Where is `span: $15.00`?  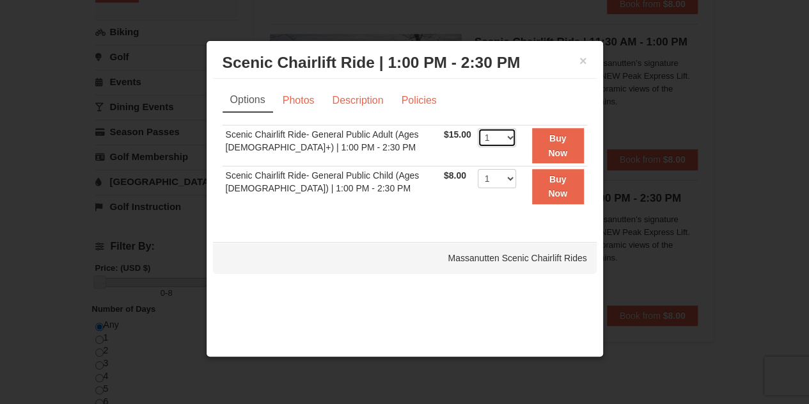 span: $15.00 is located at coordinates (457, 134).